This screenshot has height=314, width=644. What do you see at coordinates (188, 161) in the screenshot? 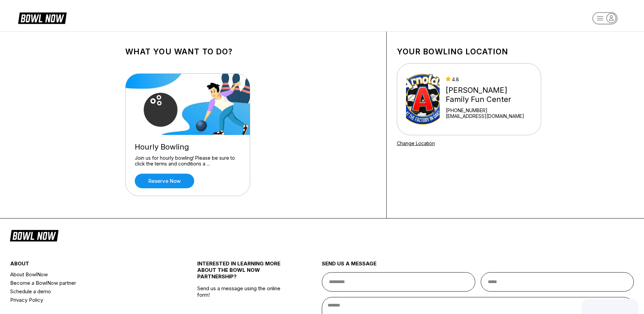
I see `div: Join us for hourly bowling! Please be sure to click the terms and conditions a ...` at bounding box center [188, 161].